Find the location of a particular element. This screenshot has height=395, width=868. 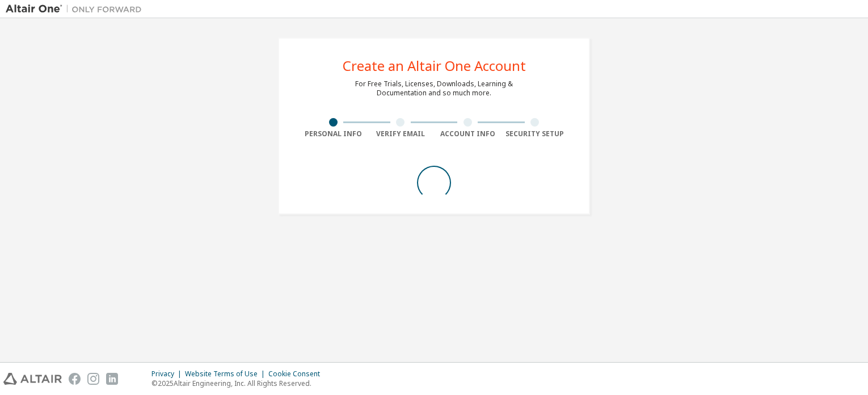

img: altair_logo.svg is located at coordinates (32, 379).